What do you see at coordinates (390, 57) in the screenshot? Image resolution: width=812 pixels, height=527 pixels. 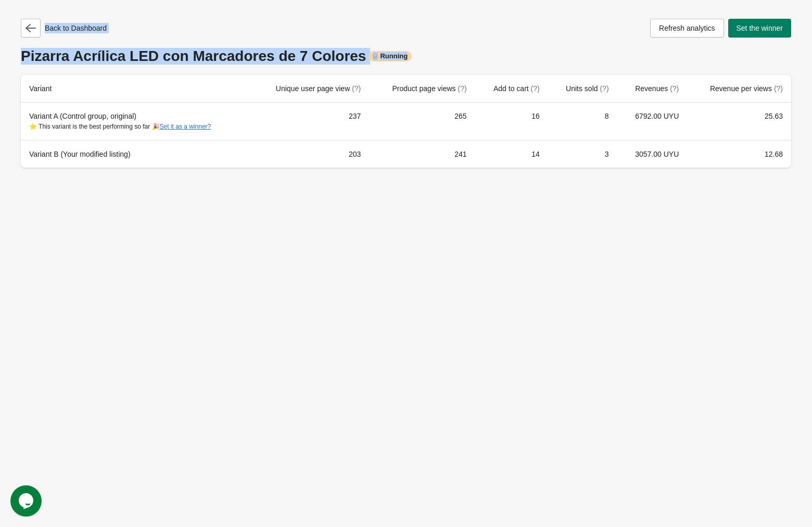 I see `div: Running` at bounding box center [390, 57].